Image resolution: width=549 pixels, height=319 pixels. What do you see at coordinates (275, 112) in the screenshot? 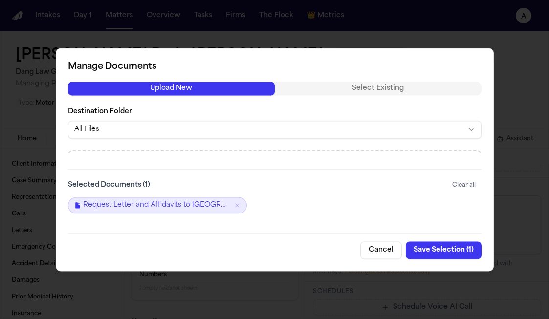
I see `label: Destination Folder` at bounding box center [275, 112].